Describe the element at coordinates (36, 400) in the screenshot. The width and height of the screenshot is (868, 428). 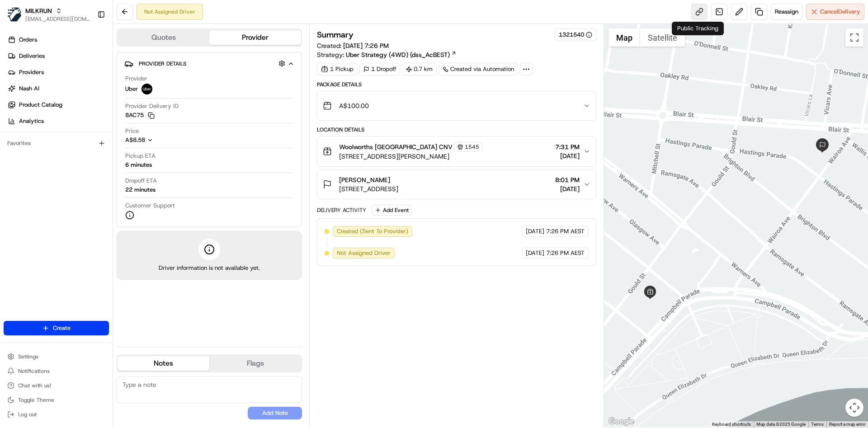
I see `span: Toggle Theme` at that location.